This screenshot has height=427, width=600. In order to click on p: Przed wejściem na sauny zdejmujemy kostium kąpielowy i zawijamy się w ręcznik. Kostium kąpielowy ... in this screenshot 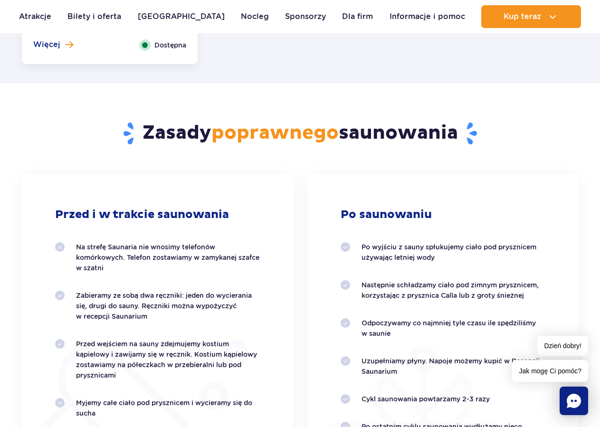, I will do `click(168, 359)`.